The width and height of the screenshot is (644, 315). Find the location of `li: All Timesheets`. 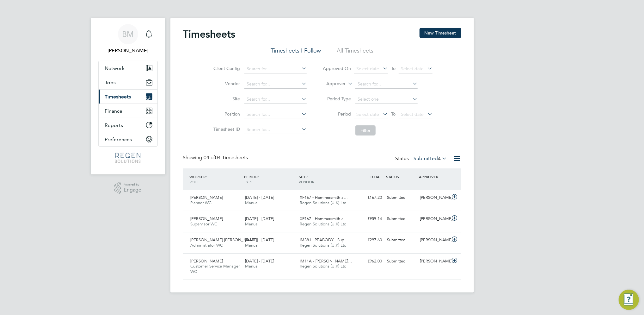

li: All Timesheets is located at coordinates (355, 53).